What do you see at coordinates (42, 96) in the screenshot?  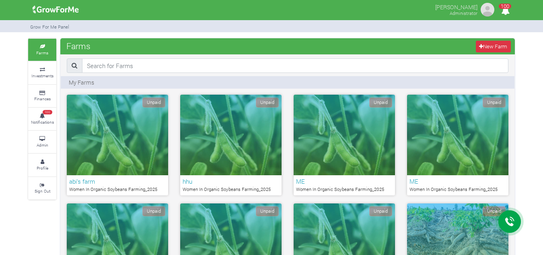 I see `a: Finances` at bounding box center [42, 96].